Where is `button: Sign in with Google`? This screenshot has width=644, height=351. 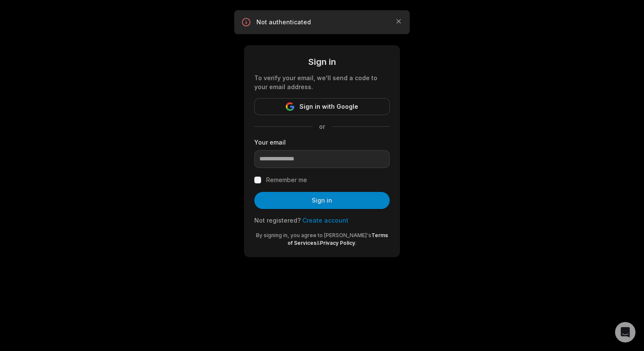 button: Sign in with Google is located at coordinates (322, 107).